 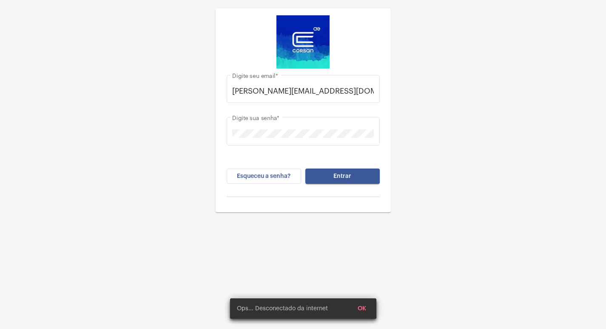 I want to click on span: Entrar, so click(x=342, y=176).